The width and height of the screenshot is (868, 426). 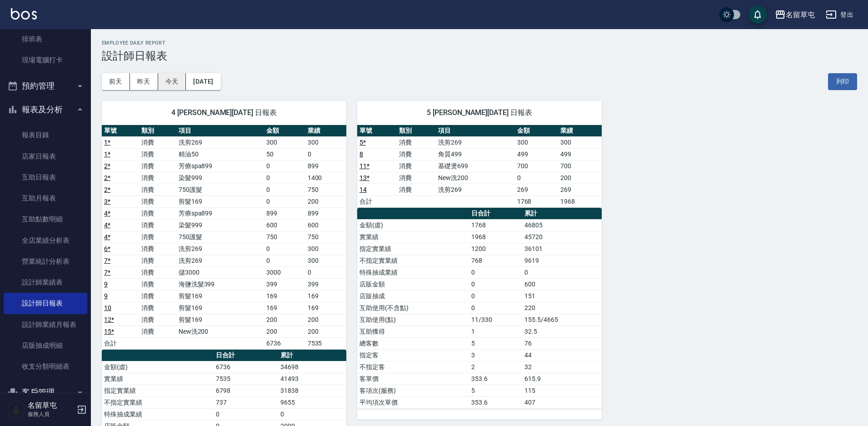 I want to click on td: 9619, so click(x=562, y=261).